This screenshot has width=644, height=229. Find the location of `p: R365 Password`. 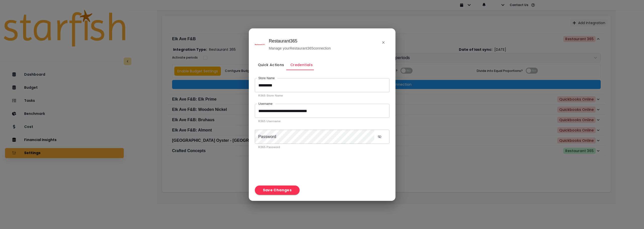

p: R365 Password is located at coordinates (322, 147).